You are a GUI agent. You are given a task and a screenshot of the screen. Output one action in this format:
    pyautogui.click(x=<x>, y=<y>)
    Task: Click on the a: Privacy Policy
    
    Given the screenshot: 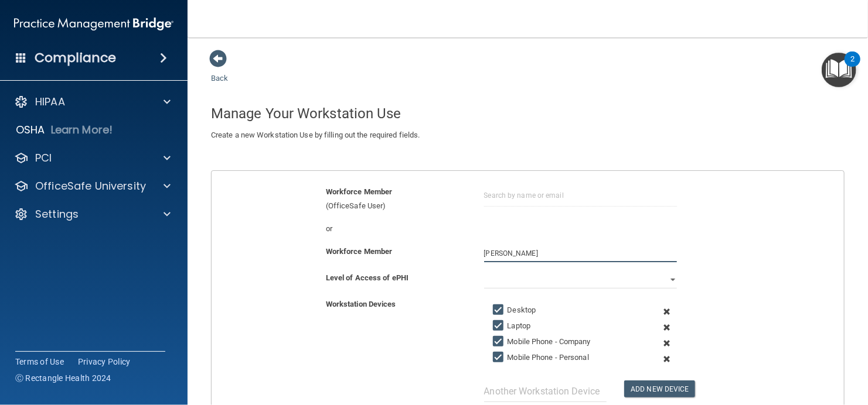 What is the action you would take?
    pyautogui.click(x=104, y=362)
    